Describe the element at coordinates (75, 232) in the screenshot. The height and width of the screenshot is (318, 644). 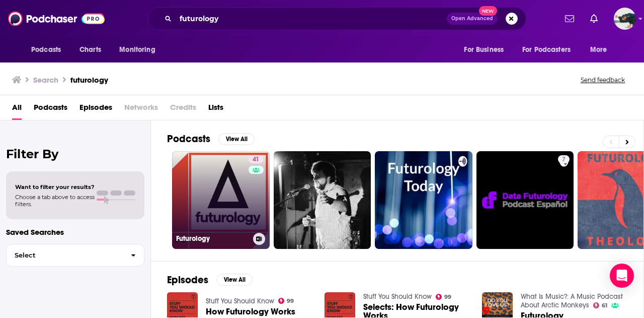
I see `p: Saved Searches` at that location.